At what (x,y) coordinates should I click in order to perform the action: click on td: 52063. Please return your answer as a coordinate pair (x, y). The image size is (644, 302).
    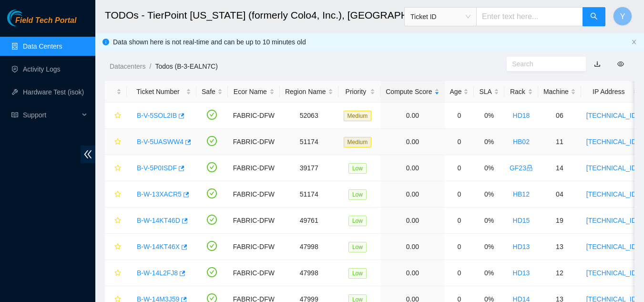
    Looking at the image, I should click on (309, 115).